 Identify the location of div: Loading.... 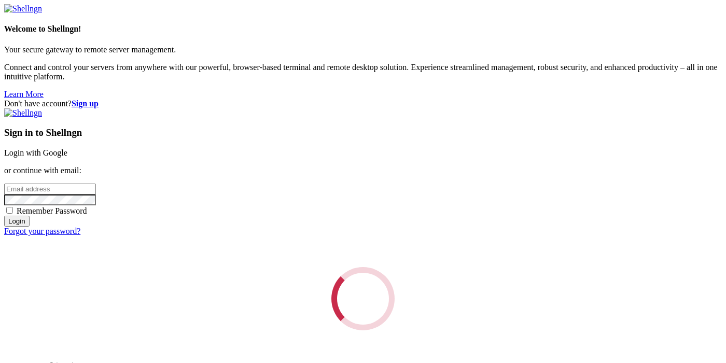
(363, 299).